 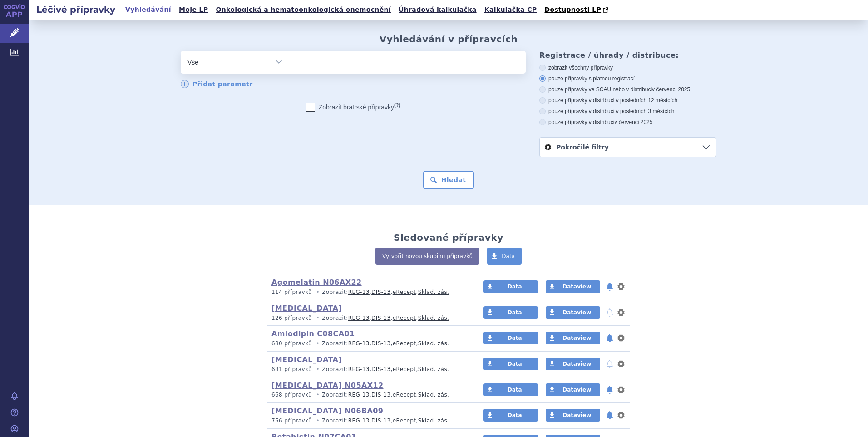 What do you see at coordinates (292, 292) in the screenshot?
I see `span: 114 přípravků` at bounding box center [292, 292].